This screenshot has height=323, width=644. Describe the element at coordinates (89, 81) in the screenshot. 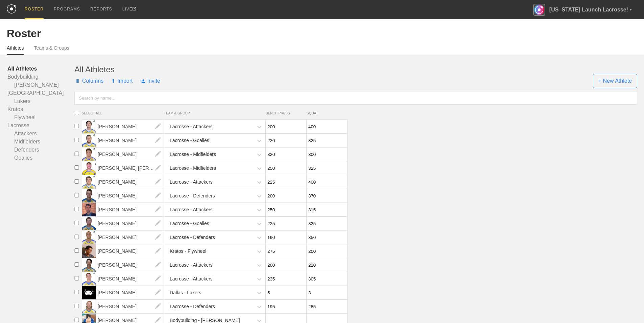

I see `span: Columns` at that location.